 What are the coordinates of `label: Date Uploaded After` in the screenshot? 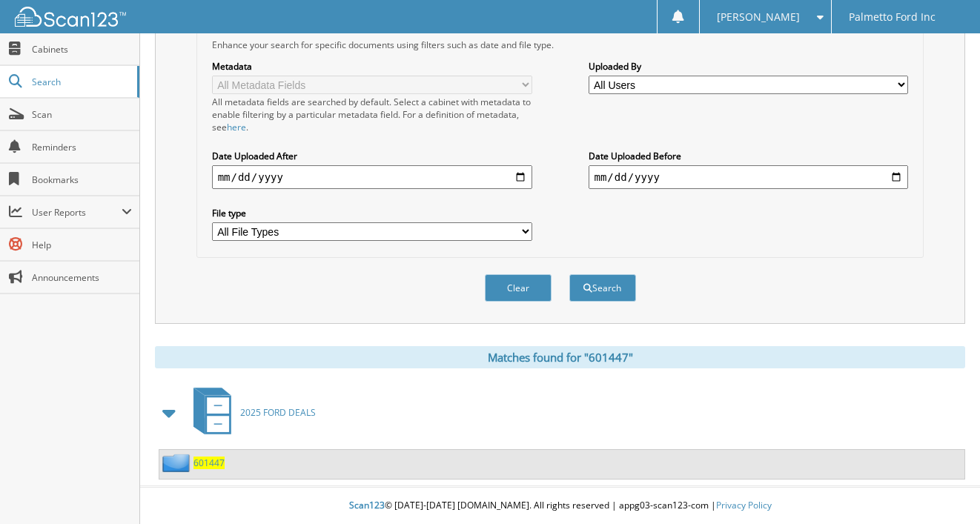 It's located at (372, 156).